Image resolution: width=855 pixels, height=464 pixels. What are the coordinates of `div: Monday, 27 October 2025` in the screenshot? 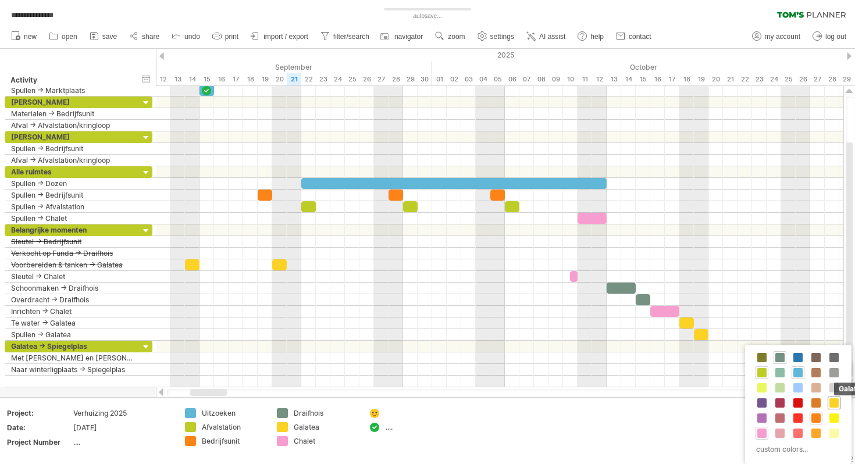 It's located at (817, 79).